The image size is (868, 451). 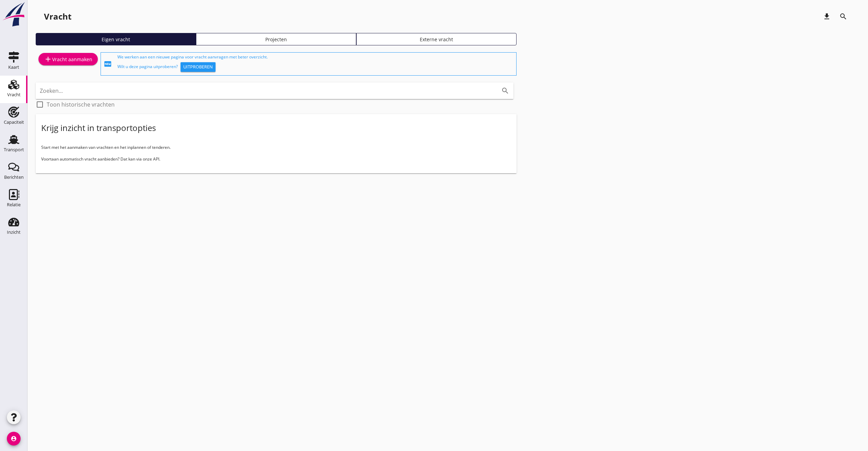 I want to click on img: logo-small.a267ee39.svg, so click(x=14, y=15).